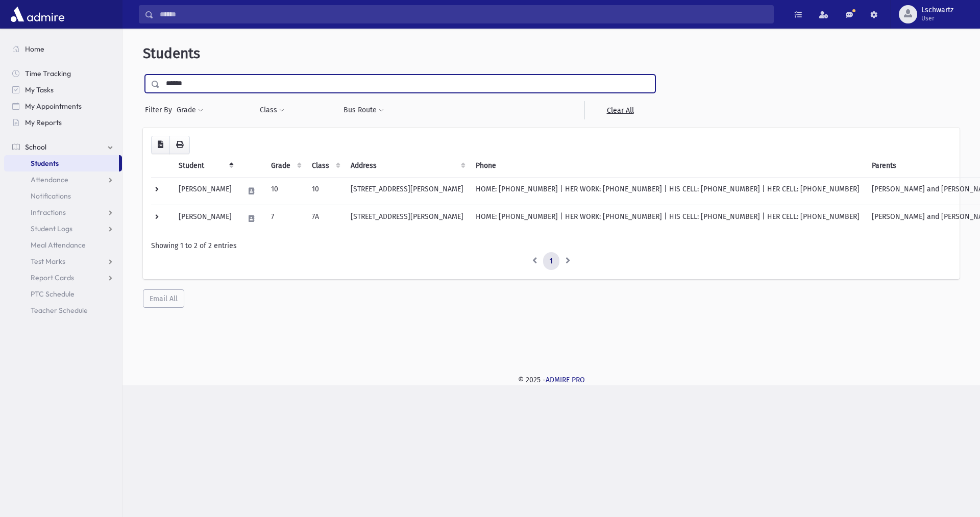  I want to click on button: Print, so click(179, 145).